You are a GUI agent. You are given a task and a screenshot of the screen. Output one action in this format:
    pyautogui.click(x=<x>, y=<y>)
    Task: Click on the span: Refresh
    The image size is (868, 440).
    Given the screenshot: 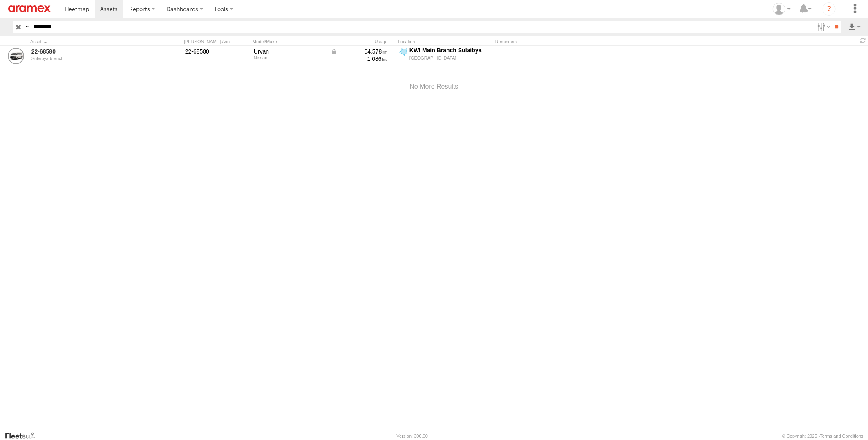 What is the action you would take?
    pyautogui.click(x=863, y=40)
    